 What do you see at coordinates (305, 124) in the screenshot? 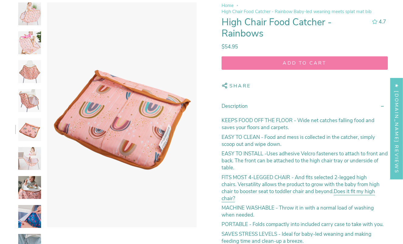
I see `p: - Wide net catches falling food and saves your floors and carpets.` at bounding box center [305, 124].